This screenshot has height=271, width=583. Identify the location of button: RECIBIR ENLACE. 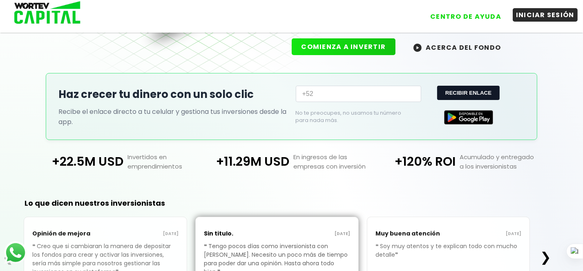
(468, 93).